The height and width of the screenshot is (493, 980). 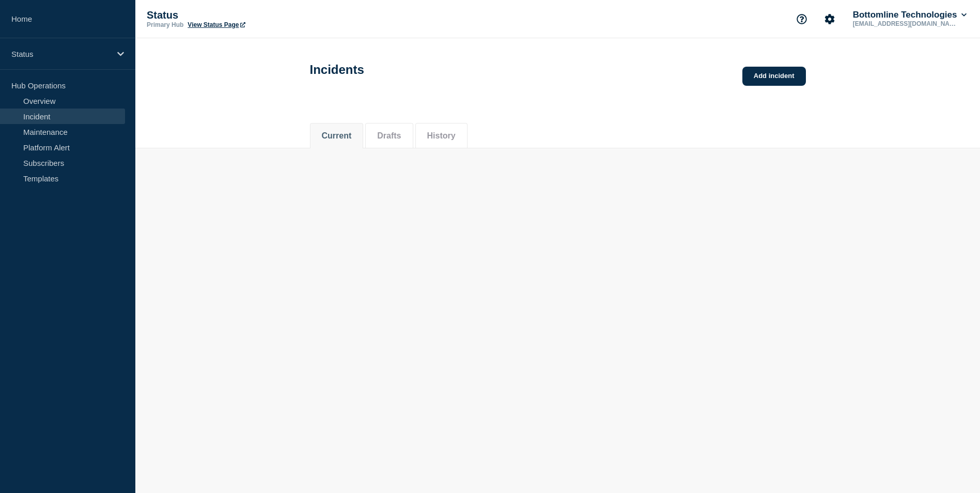 What do you see at coordinates (774, 76) in the screenshot?
I see `a: Add incident` at bounding box center [774, 76].